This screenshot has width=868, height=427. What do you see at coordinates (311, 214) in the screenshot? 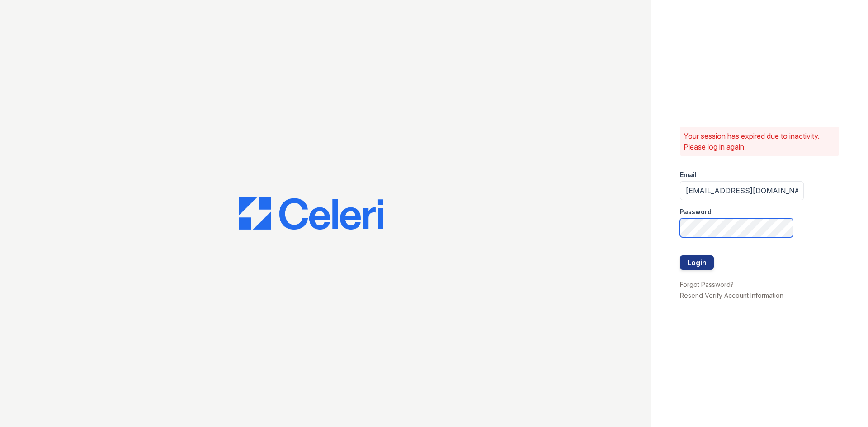
I see `img: CE_Logo_Blue-a8612792a0a2168367f1c8372b55b34899dd931a85d93a1a3d3e32e68fde9ad4.png` at bounding box center [311, 214].